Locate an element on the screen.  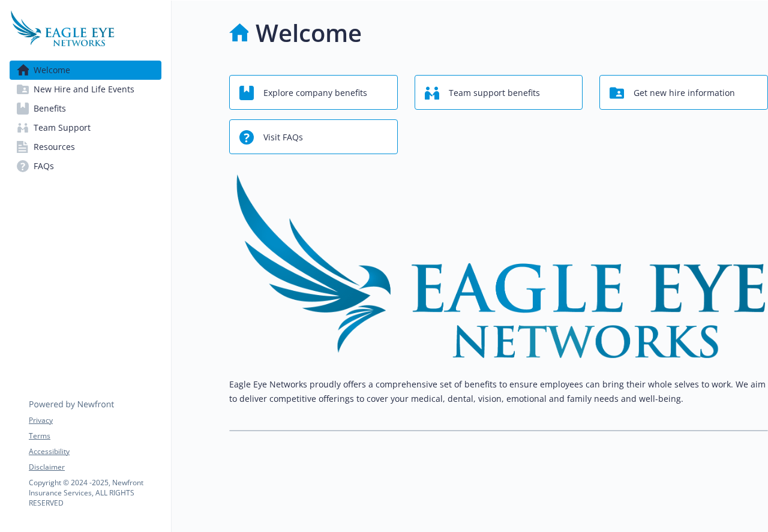
a: Resources is located at coordinates (85, 147).